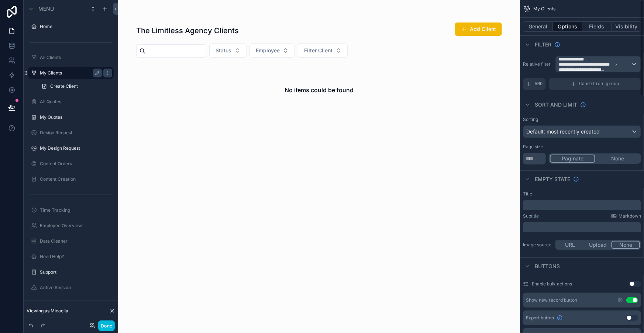 The image size is (644, 333). I want to click on span: Viewing as Micaella, so click(48, 311).